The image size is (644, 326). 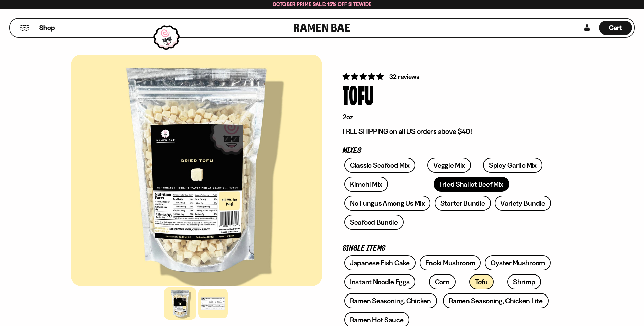 I want to click on span: October Prime Sale: 15% off Sitewide, so click(x=322, y=4).